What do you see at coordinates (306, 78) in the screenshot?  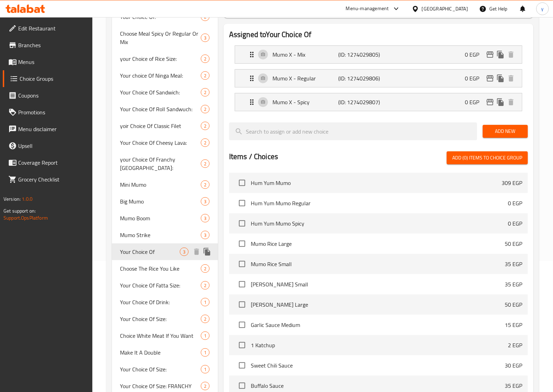 I see `p: Mumo X - Regular` at bounding box center [306, 78].